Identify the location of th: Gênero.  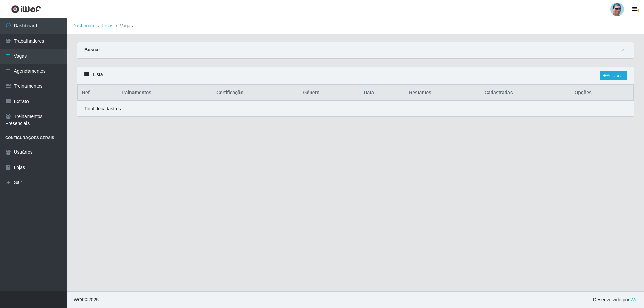
(329, 93).